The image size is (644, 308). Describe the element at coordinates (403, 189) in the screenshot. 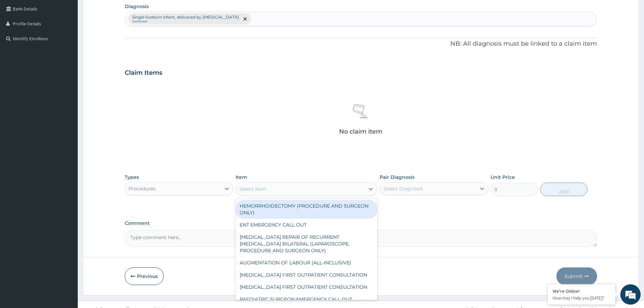

I see `div: Select Diagnosis` at that location.